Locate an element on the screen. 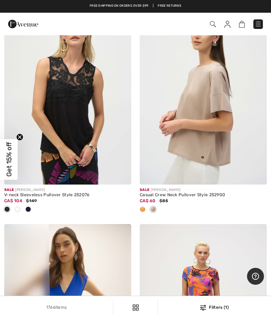  div: Filters (1) is located at coordinates (215, 308).